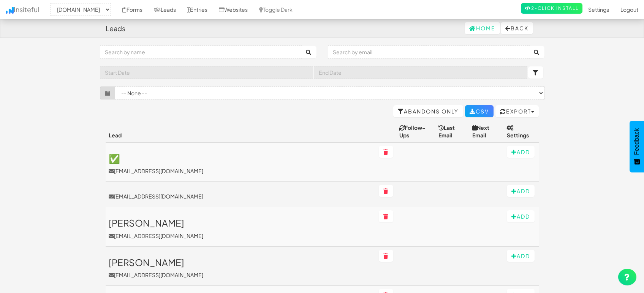  Describe the element at coordinates (516, 28) in the screenshot. I see `button: Back` at that location.